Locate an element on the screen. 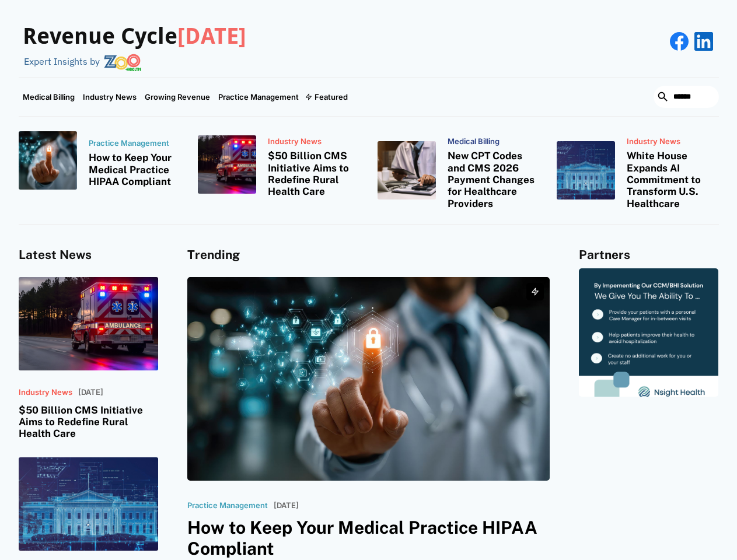  h4: Trending is located at coordinates (369, 255).